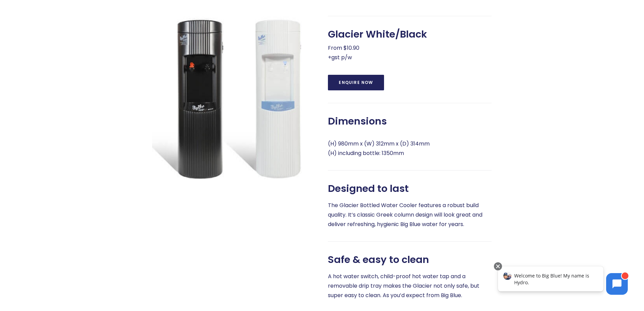  I want to click on p: (H) 980mm x (W) 312mm x (D) 314mm (H) including bottle: 1350mm, so click(410, 148).